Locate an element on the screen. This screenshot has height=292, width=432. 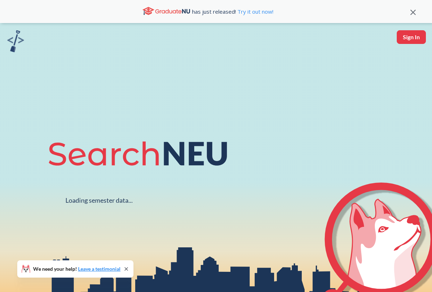
a: Try it out now! is located at coordinates (255, 12).